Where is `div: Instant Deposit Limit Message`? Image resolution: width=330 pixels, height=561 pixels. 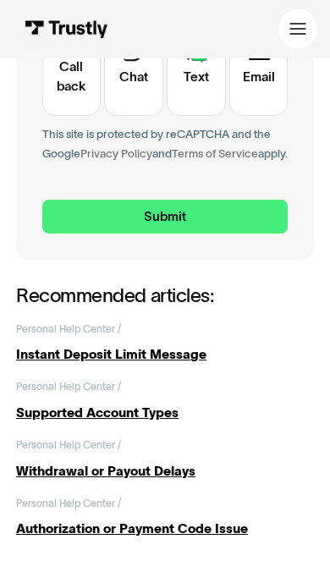
div: Instant Deposit Limit Message is located at coordinates (132, 354).